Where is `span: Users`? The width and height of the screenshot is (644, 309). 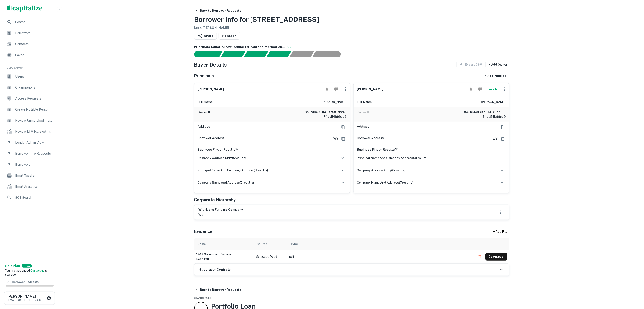
span: Users is located at coordinates (34, 76).